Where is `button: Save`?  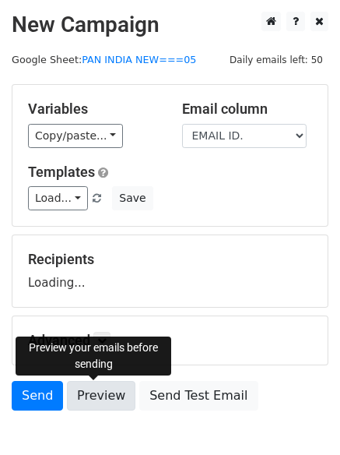 button: Save is located at coordinates (132, 198).